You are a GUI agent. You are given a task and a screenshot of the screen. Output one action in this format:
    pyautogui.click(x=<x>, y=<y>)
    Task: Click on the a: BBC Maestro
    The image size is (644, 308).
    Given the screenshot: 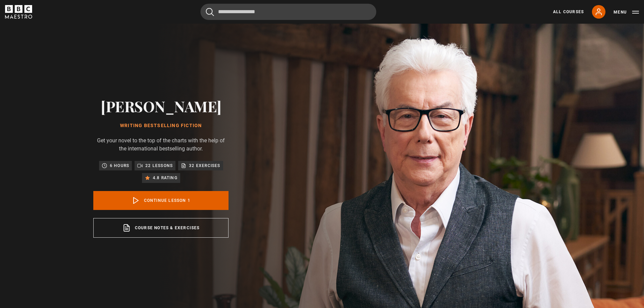 What is the action you would take?
    pyautogui.click(x=18, y=12)
    